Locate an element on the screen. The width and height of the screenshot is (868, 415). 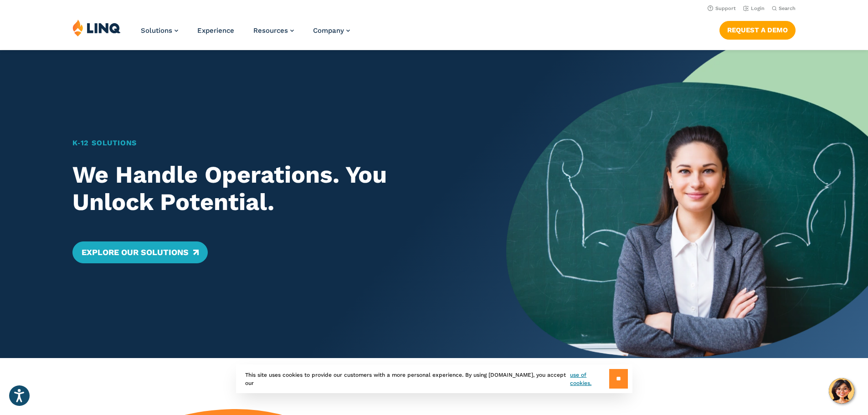
a: Support is located at coordinates (722, 8).